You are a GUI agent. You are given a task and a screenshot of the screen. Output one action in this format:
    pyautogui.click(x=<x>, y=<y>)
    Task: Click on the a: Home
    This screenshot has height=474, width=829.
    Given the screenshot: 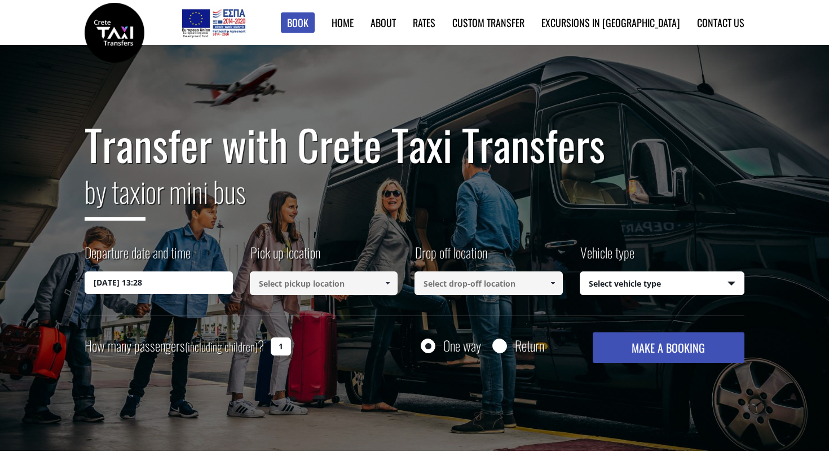 What is the action you would take?
    pyautogui.click(x=342, y=23)
    